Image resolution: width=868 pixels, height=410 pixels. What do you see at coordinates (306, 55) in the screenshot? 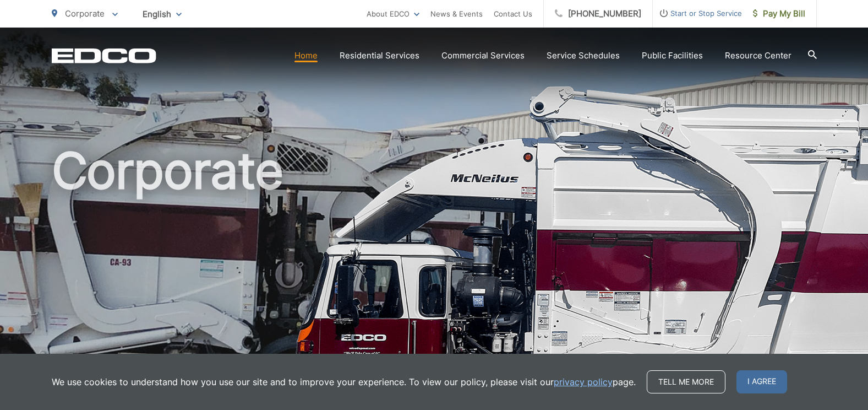
I see `a: Home` at bounding box center [306, 55].